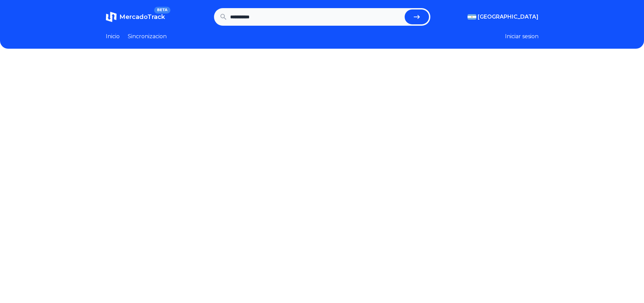 Image resolution: width=644 pixels, height=303 pixels. What do you see at coordinates (521, 36) in the screenshot?
I see `button: Iniciar sesion` at bounding box center [521, 36].